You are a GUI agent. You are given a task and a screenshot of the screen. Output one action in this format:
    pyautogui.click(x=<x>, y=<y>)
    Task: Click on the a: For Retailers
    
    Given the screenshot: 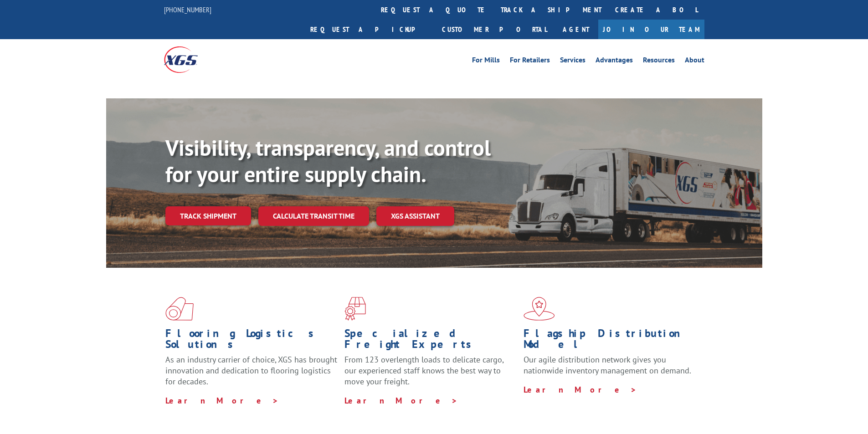 What is the action you would take?
    pyautogui.click(x=530, y=62)
    